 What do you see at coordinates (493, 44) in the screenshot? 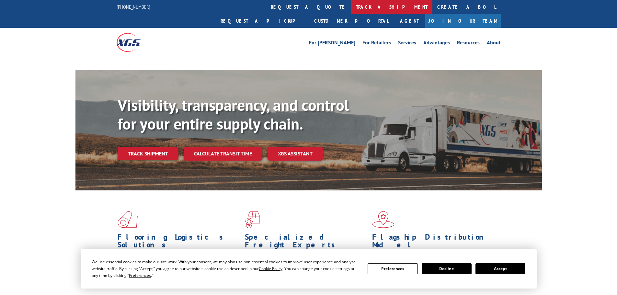
I see `a: About` at bounding box center [493, 44].